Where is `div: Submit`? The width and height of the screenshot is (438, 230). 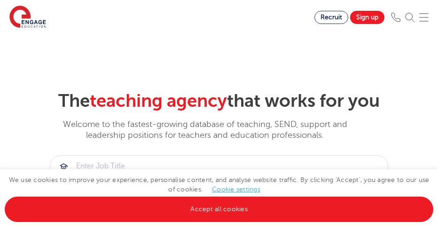
div: Submit is located at coordinates (219, 166).